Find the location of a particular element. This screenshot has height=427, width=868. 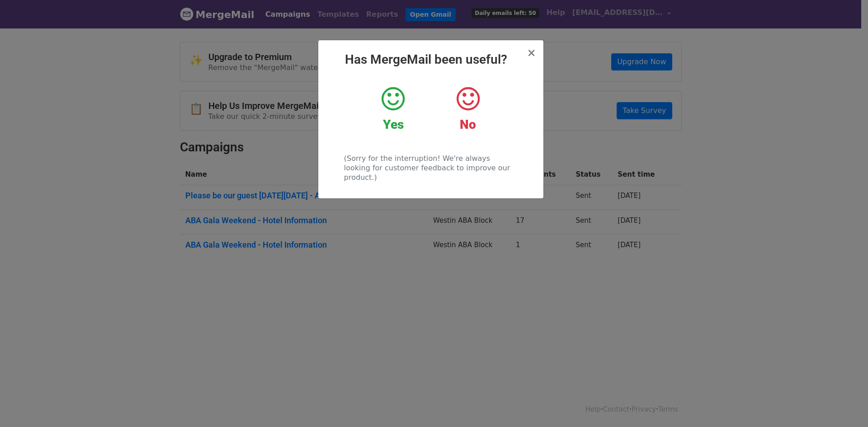

button: Close is located at coordinates (531, 53).